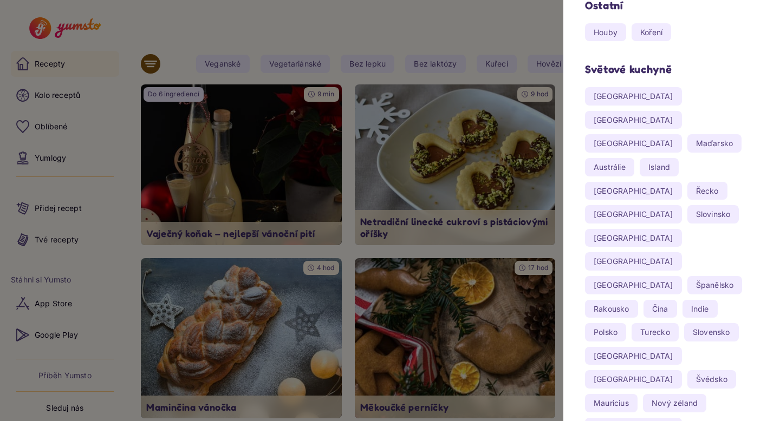 The image size is (780, 421). What do you see at coordinates (611, 404) in the screenshot?
I see `yumsto-tag: Mauricius` at bounding box center [611, 404].